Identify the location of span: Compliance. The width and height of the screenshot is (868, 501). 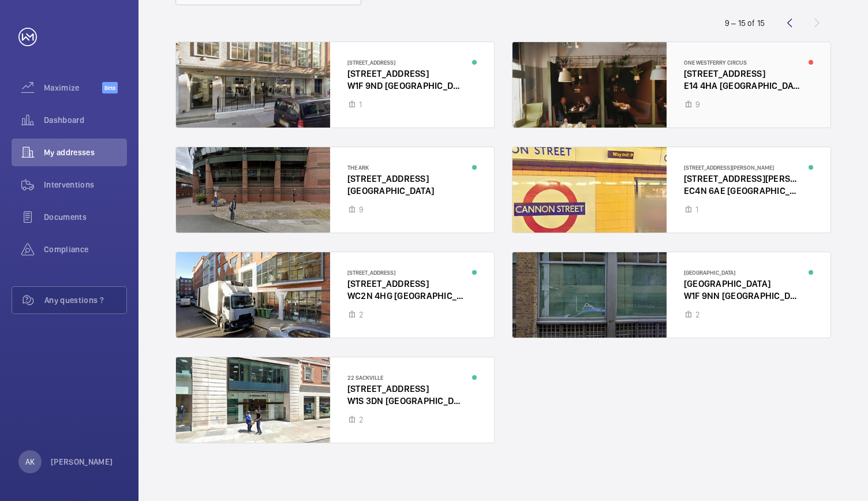
(85, 250).